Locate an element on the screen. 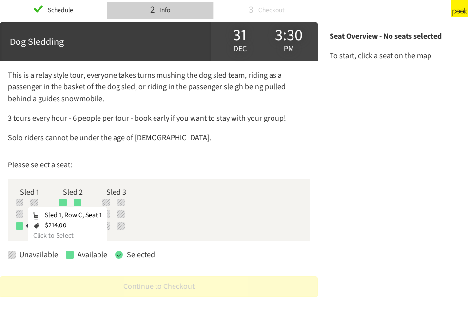 The height and width of the screenshot is (326, 468). li: 2 Info is located at coordinates (160, 10).